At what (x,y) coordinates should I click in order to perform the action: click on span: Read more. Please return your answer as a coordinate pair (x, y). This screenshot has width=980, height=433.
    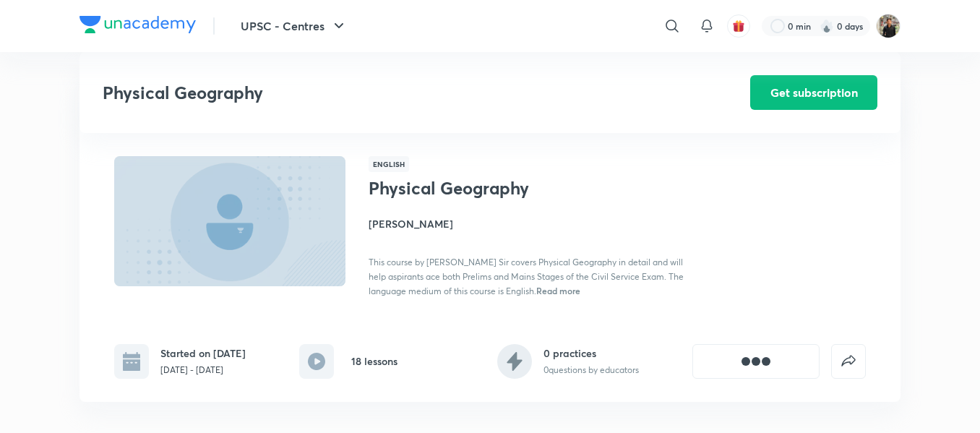
    Looking at the image, I should click on (558, 290).